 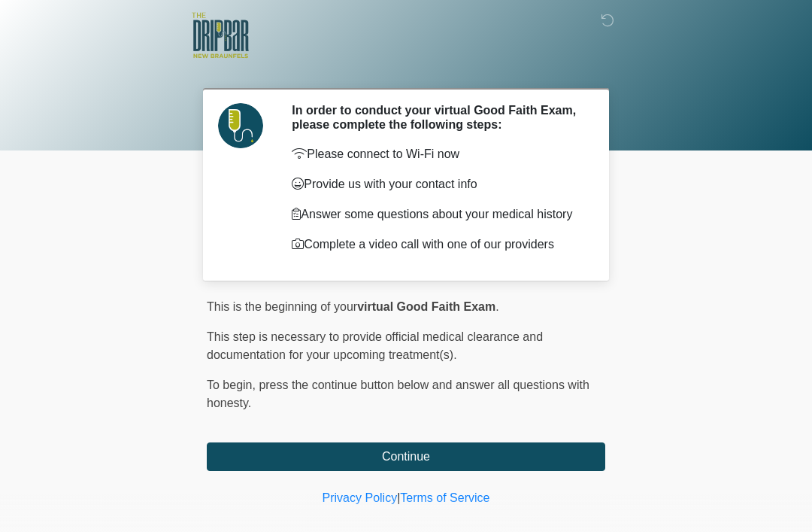 What do you see at coordinates (374, 345) in the screenshot?
I see `span: This step is necessary to provide official medical clearance and documentation for your upcoming ...` at bounding box center [374, 345].